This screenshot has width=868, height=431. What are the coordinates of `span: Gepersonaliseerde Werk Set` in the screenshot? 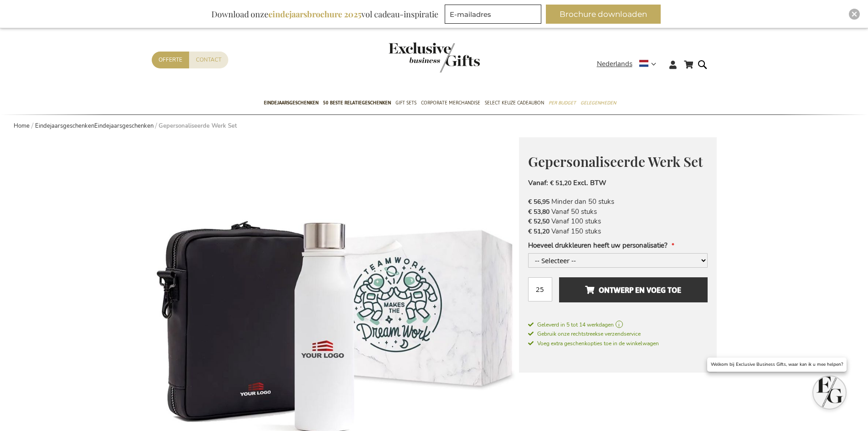 It's located at (616, 161).